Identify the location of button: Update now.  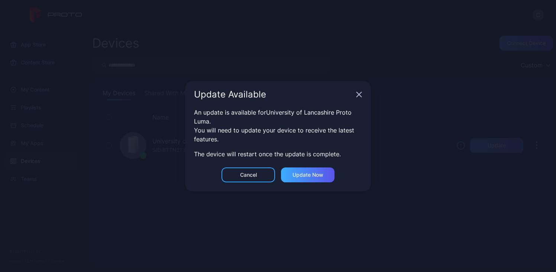
(308, 175).